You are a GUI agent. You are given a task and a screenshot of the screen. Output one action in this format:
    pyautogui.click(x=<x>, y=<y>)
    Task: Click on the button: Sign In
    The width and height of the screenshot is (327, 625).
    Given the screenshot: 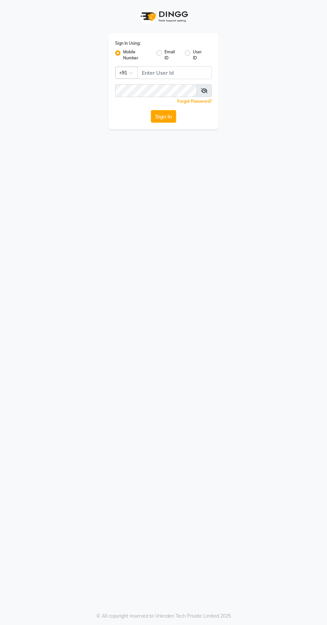 What is the action you would take?
    pyautogui.click(x=163, y=116)
    